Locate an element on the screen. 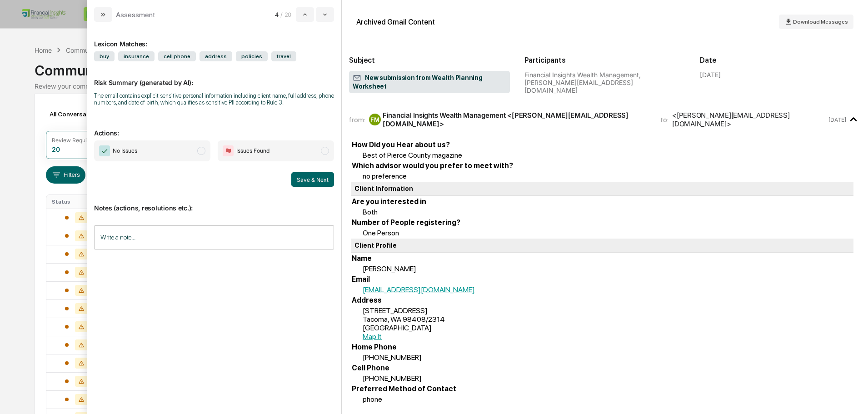 The width and height of the screenshot is (868, 414). span: No Issues is located at coordinates (125, 151).